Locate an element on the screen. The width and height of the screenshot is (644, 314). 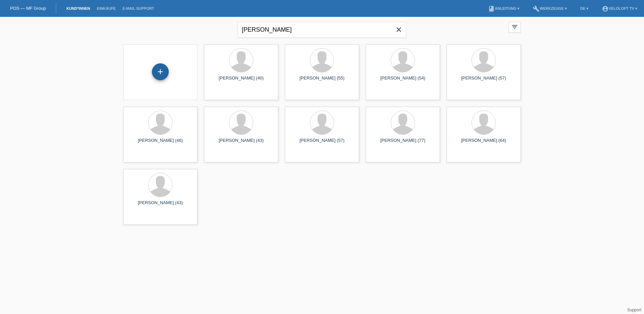
a: bookAnleitung ▾ is located at coordinates (503, 9).